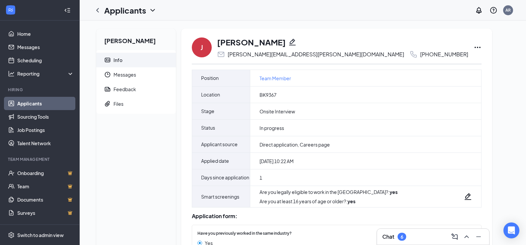 The image size is (526, 245). Describe the element at coordinates (45, 130) in the screenshot. I see `a: Job Postings` at that location.